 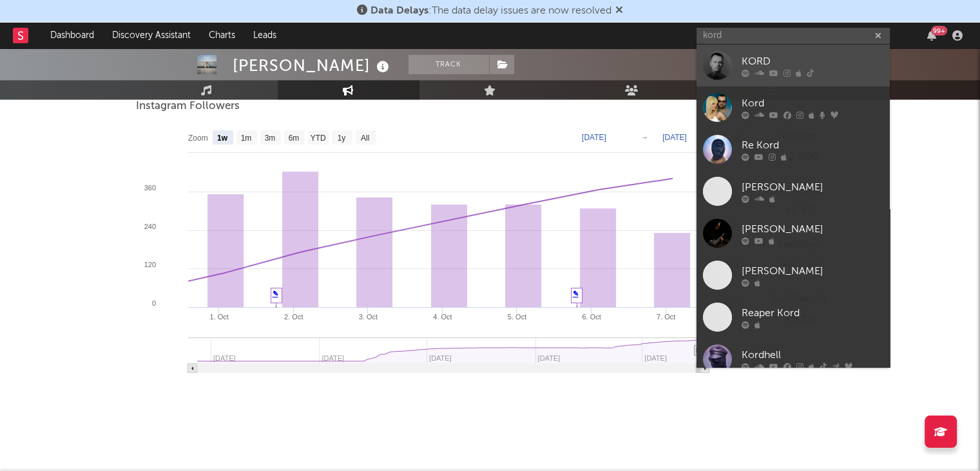 What do you see at coordinates (813, 313) in the screenshot?
I see `div: Reaper Kord` at bounding box center [813, 313].